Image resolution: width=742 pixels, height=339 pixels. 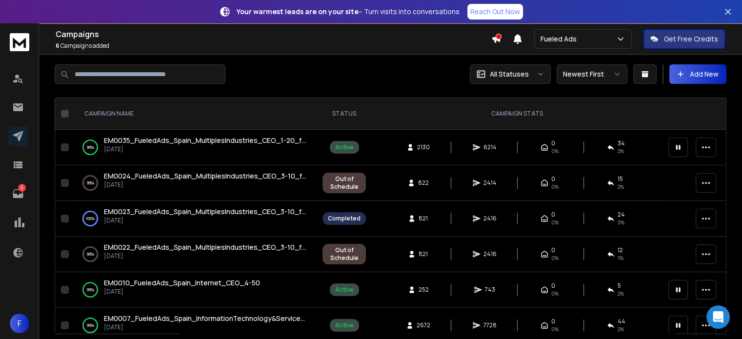 I want to click on span: 2672, so click(x=423, y=325).